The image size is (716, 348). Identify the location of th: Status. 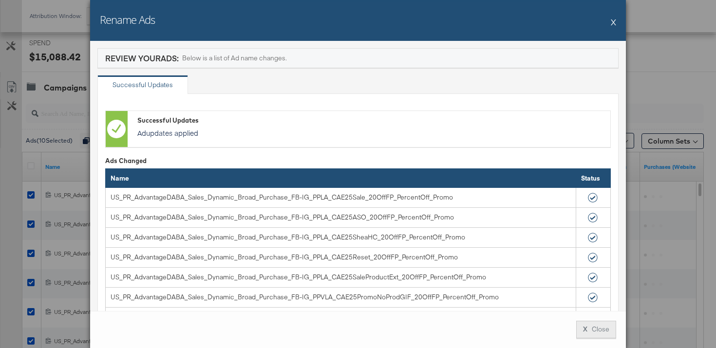
(594, 178).